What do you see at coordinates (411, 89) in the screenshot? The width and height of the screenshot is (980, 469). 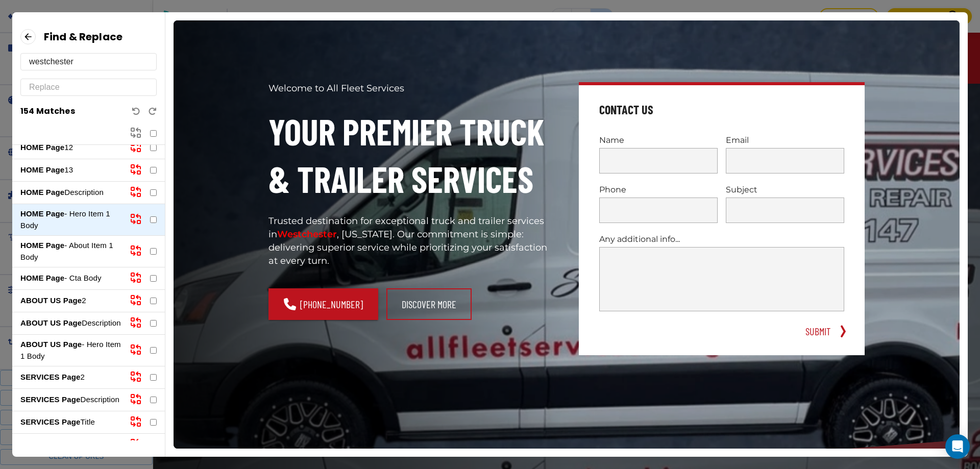 I see `p: Welcome to All Fleet Services` at bounding box center [411, 89].